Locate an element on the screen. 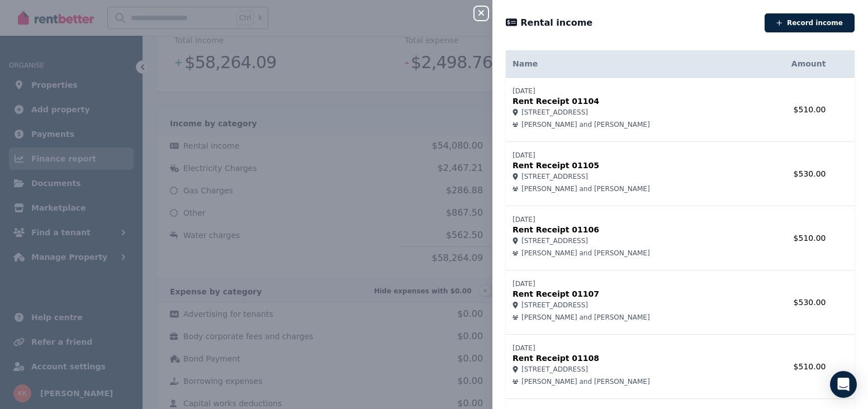  th: Name is located at coordinates (630, 64).